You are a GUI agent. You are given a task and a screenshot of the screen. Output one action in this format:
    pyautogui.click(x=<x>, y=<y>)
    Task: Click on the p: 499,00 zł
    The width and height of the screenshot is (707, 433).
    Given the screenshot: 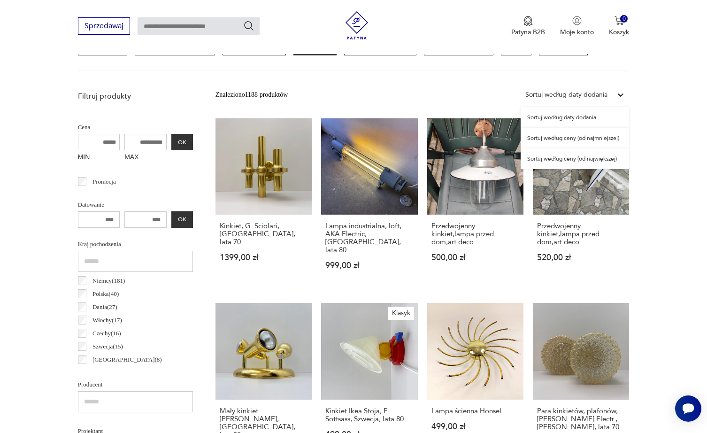 What is the action you would take?
    pyautogui.click(x=475, y=427)
    